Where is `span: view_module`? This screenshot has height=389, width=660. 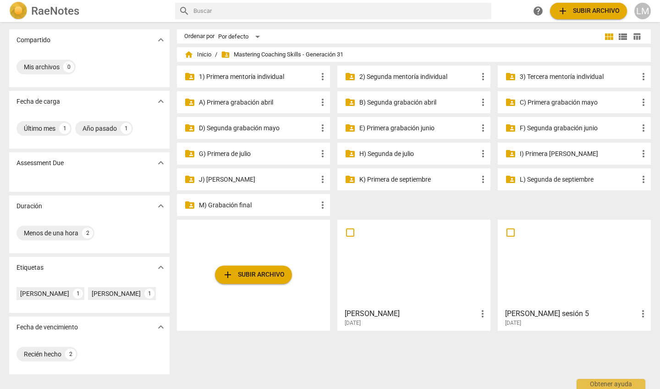
span: view_module is located at coordinates (609, 37).